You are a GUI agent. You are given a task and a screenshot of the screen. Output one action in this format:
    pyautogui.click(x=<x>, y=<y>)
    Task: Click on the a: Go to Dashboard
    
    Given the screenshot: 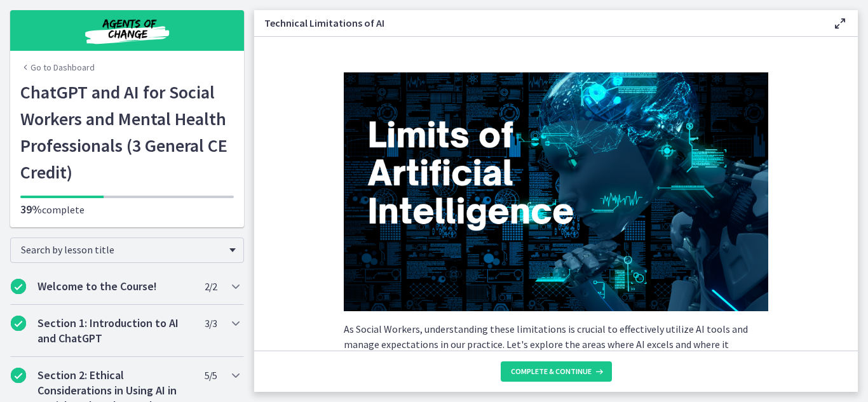 What is the action you would take?
    pyautogui.click(x=57, y=67)
    